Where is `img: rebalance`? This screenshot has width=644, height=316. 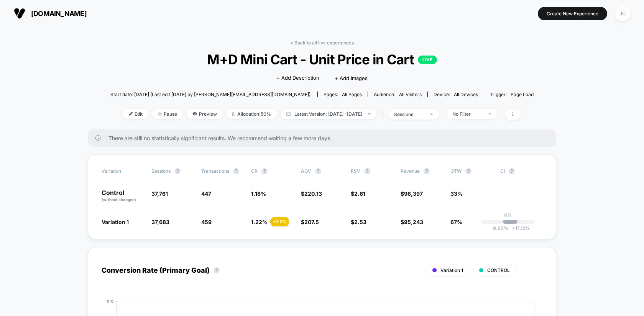 img: rebalance is located at coordinates (234, 114).